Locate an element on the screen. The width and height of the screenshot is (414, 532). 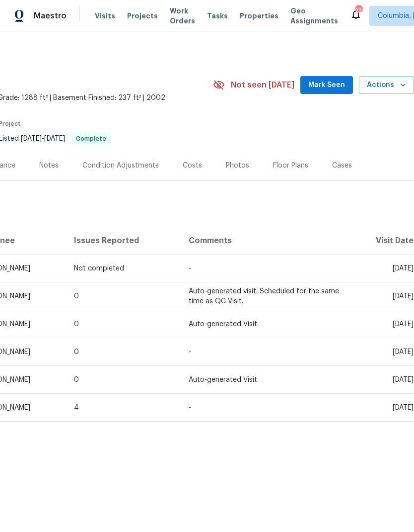
button: Actions is located at coordinates (386, 85).